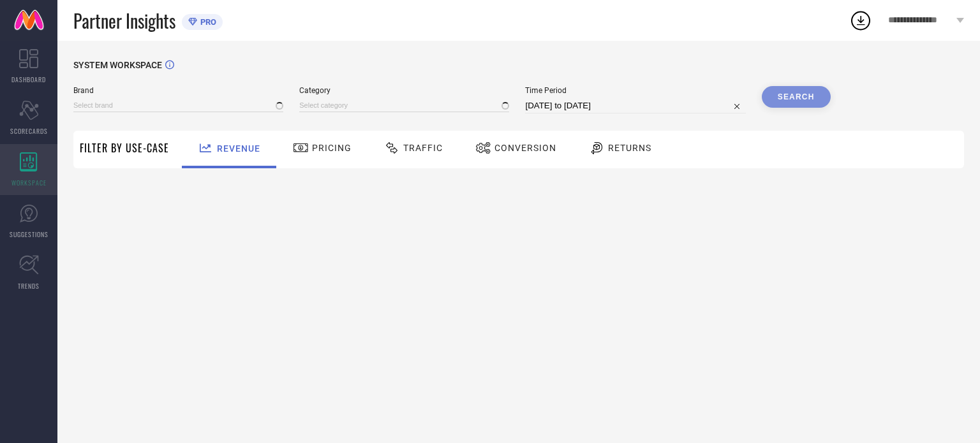  Describe the element at coordinates (332, 148) in the screenshot. I see `span: Pricing` at that location.